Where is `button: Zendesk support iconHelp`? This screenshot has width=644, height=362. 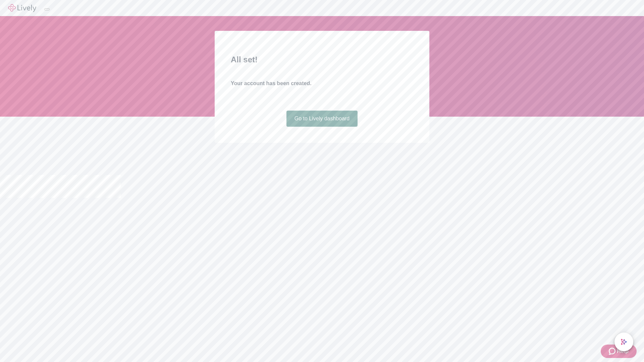
button: Zendesk support iconHelp is located at coordinates (619, 351).